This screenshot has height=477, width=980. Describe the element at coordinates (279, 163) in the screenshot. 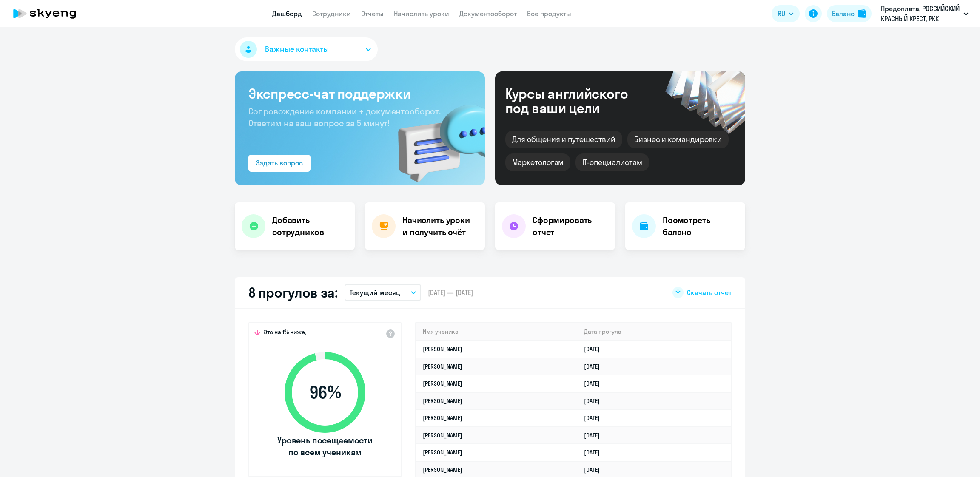

I see `div: Задать вопрос` at that location.